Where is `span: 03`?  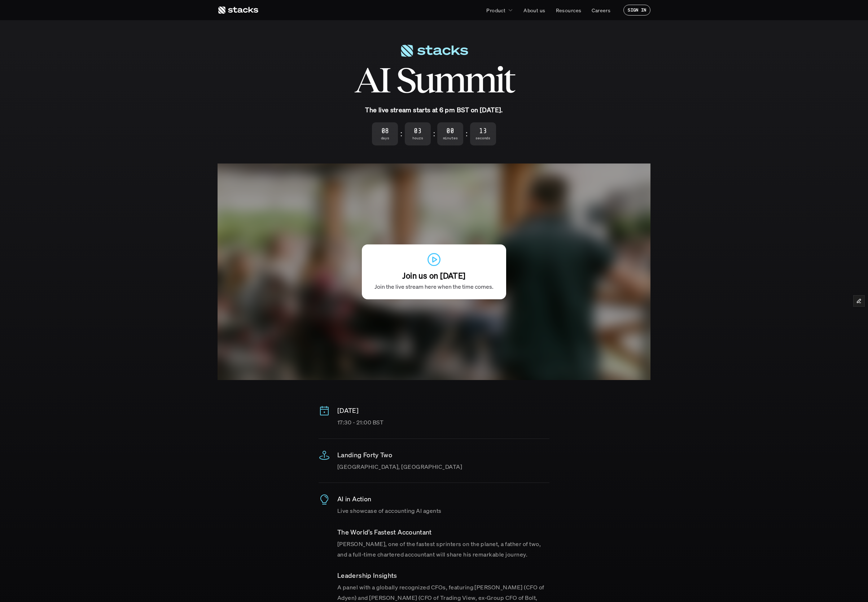 span: 03 is located at coordinates (418, 131).